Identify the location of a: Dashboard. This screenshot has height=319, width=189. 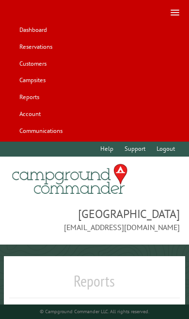
(33, 30).